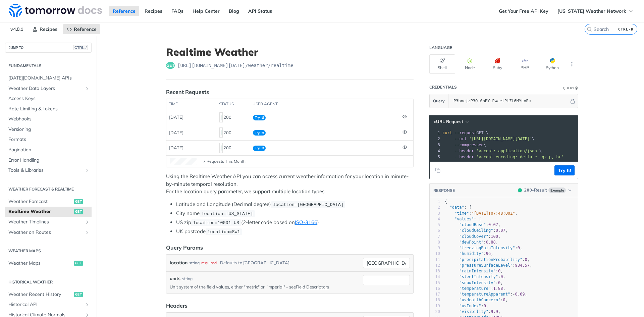  Describe the element at coordinates (40, 264) in the screenshot. I see `span: Weather Maps` at that location.